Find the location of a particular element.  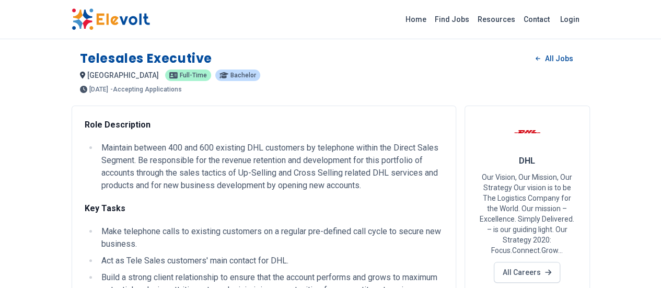

span: Full-time is located at coordinates (193, 75).